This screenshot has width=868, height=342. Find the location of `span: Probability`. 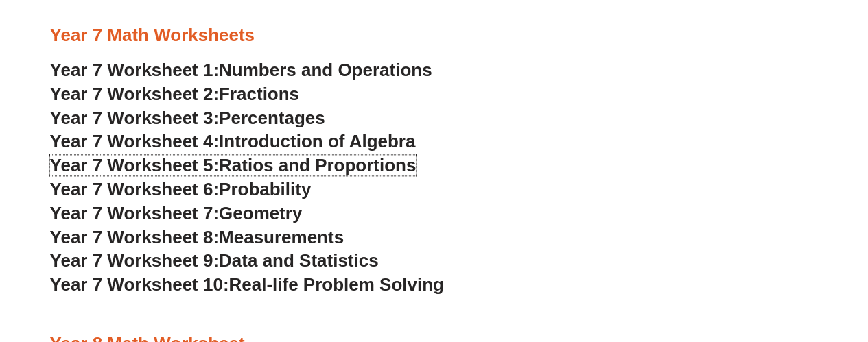

span: Probability is located at coordinates (265, 189).